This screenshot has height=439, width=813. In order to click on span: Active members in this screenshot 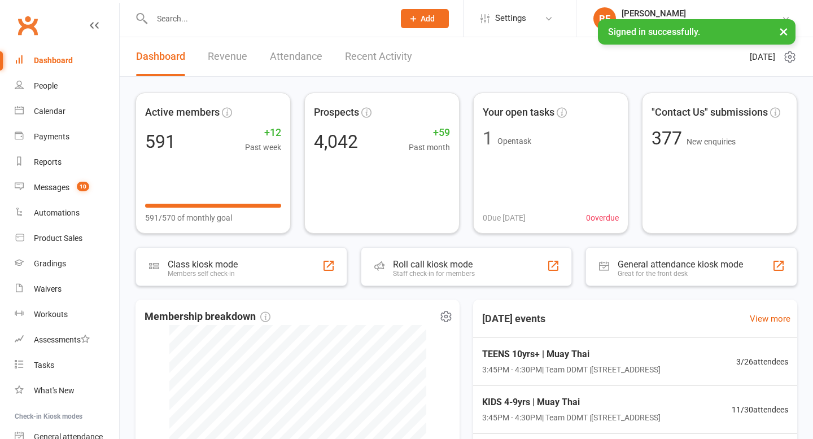, I will do `click(182, 112)`.